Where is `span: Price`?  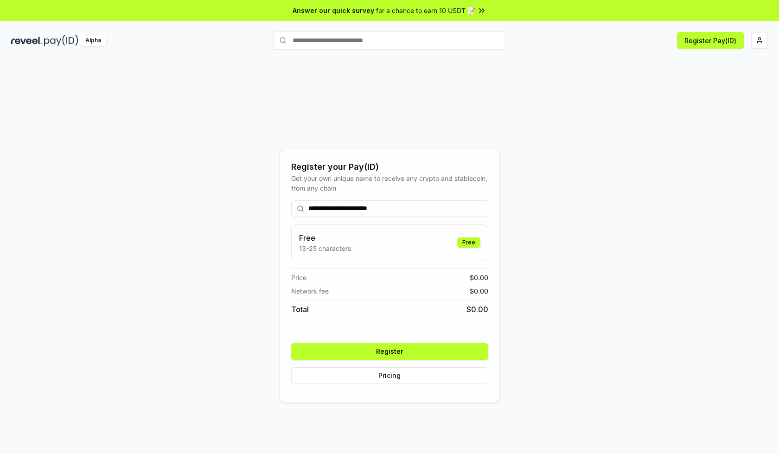
span: Price is located at coordinates (299, 277).